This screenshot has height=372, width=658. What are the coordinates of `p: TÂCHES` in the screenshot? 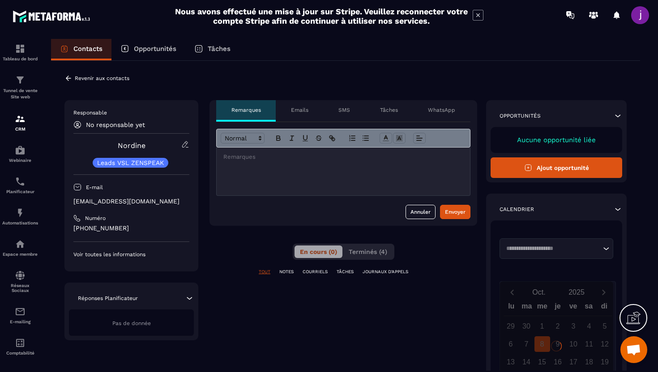 It's located at (345, 272).